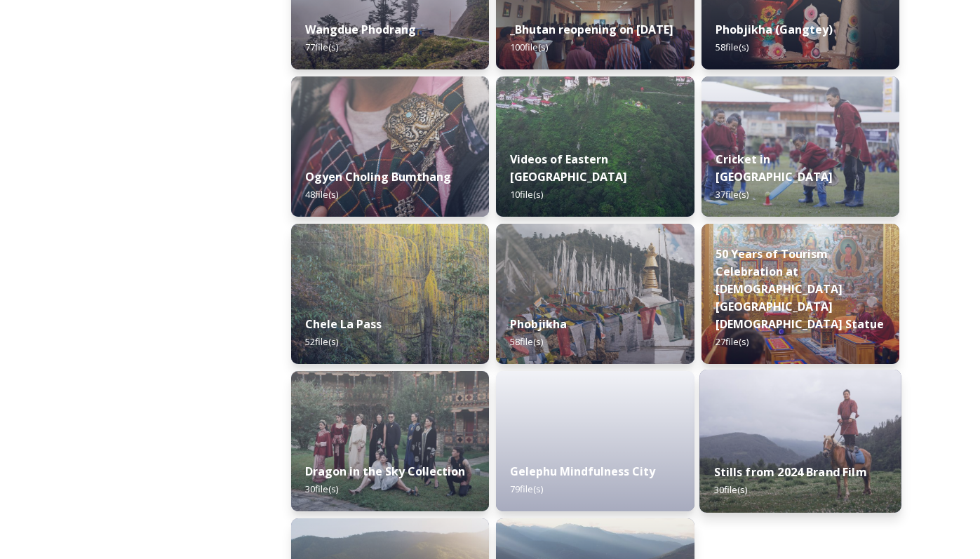 The image size is (980, 559). I want to click on strong: Ogyen Choling Bumthang, so click(378, 177).